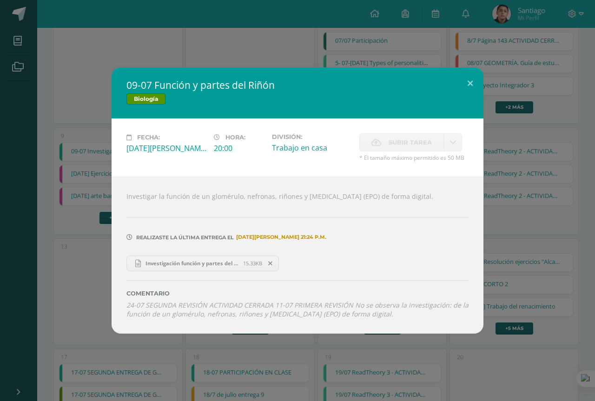 The image size is (595, 401). What do you see at coordinates (470, 83) in the screenshot?
I see `button: Close (Esc)` at bounding box center [470, 83].